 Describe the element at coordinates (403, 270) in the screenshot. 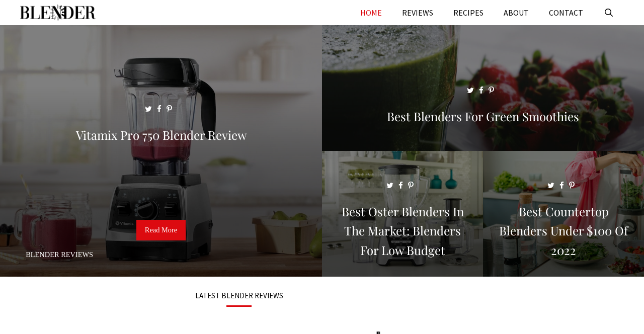

I see `a: Best Oster Blenders in the Market: Blenders for Low Budget` at that location.